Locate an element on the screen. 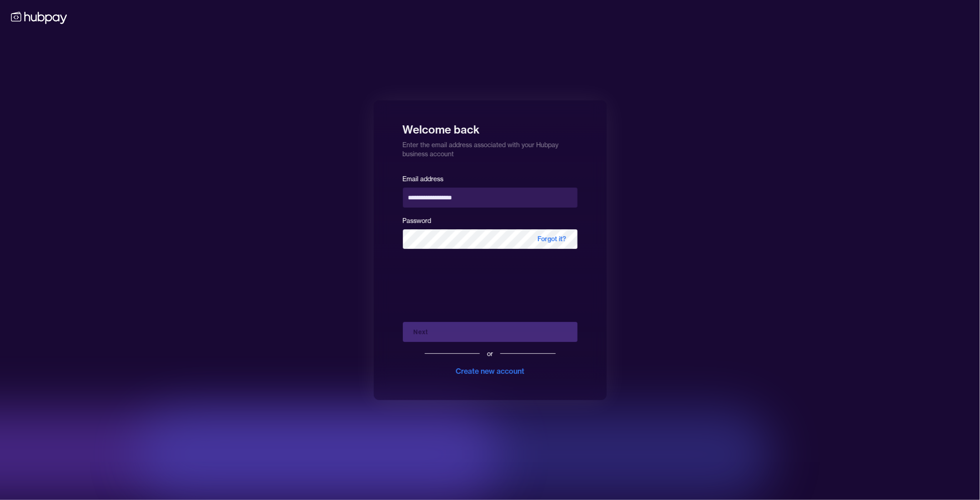  p: Enter the email address associated with your Hubpay business account is located at coordinates (490, 147).